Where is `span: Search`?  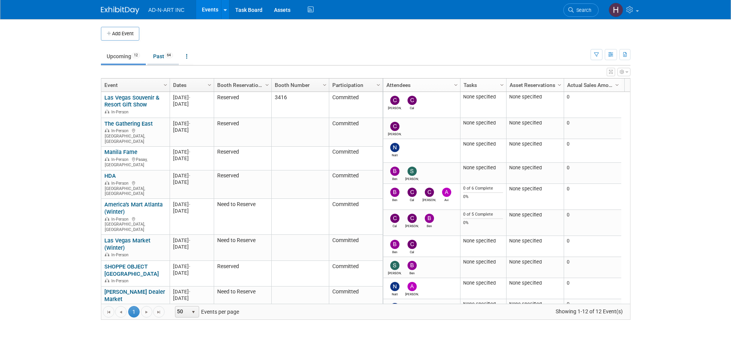 span: Search is located at coordinates (582, 10).